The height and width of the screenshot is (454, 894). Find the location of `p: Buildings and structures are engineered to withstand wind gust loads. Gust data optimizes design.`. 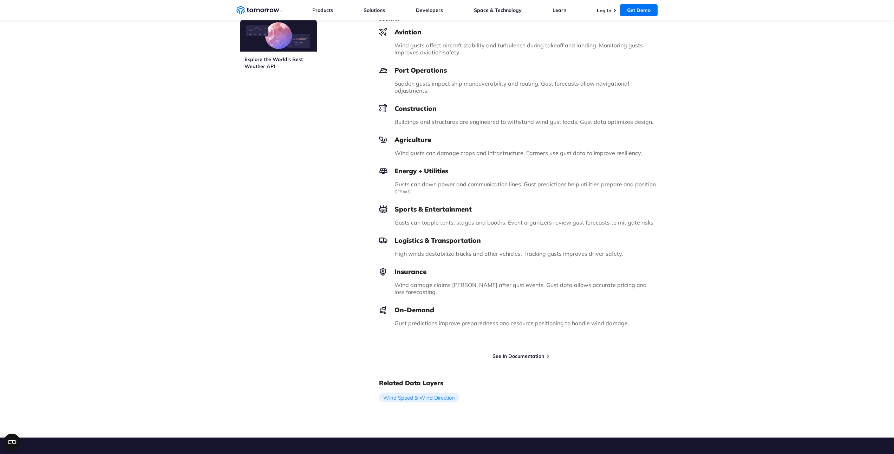

p: Buildings and structures are engineered to withstand wind gust loads. Gust data optimizes design. is located at coordinates (526, 122).